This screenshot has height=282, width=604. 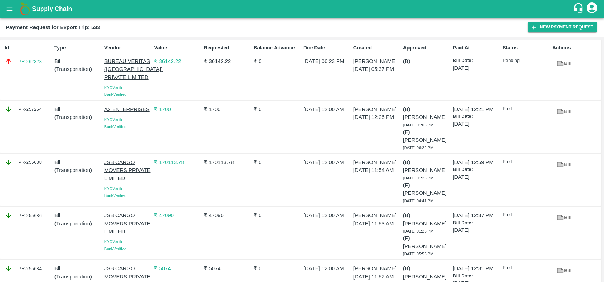 What do you see at coordinates (579, 9) in the screenshot?
I see `div: customer-support` at bounding box center [579, 9].